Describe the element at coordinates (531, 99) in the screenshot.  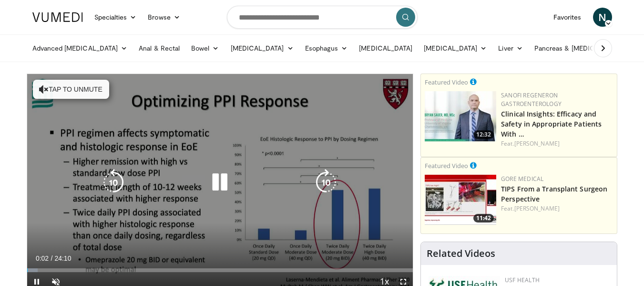
I see `a: Sanofi Regeneron Gastroenterology` at that location.